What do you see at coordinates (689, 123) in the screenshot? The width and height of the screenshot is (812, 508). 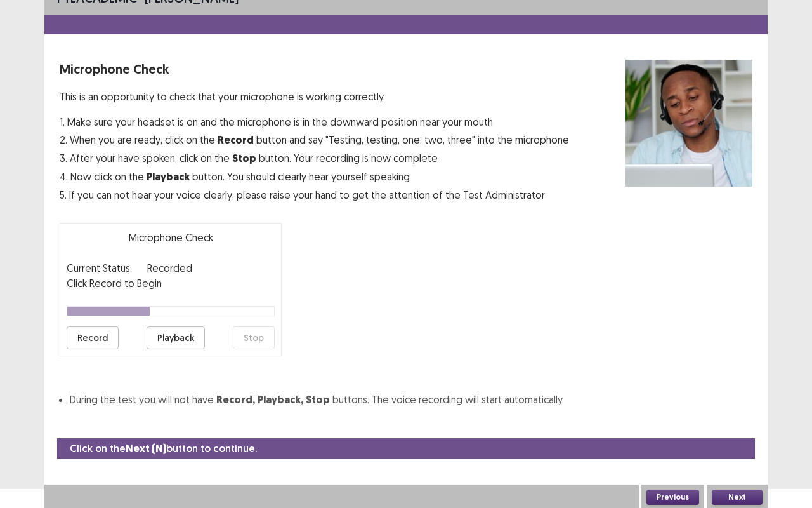 I see `img: microphone check` at bounding box center [689, 123].